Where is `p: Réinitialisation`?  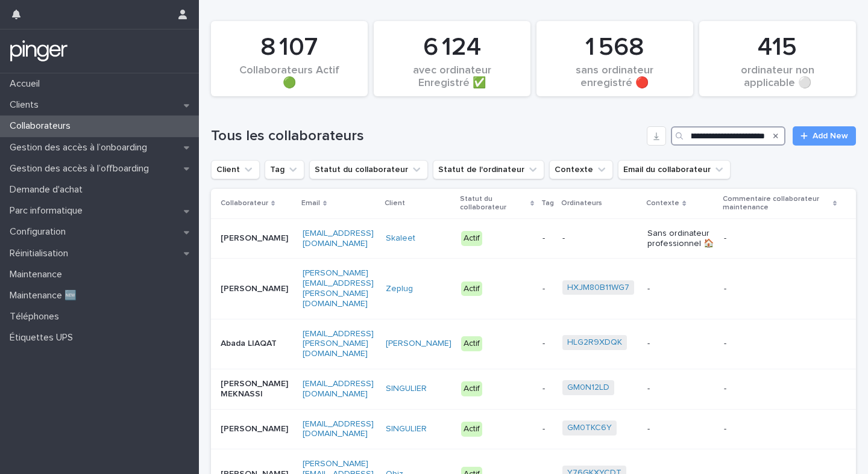
p: Réinitialisation is located at coordinates (41, 254).